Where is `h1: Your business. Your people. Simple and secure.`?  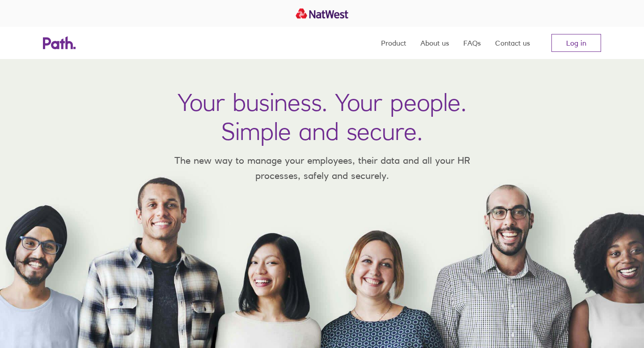 h1: Your business. Your people. Simple and secure. is located at coordinates (322, 117).